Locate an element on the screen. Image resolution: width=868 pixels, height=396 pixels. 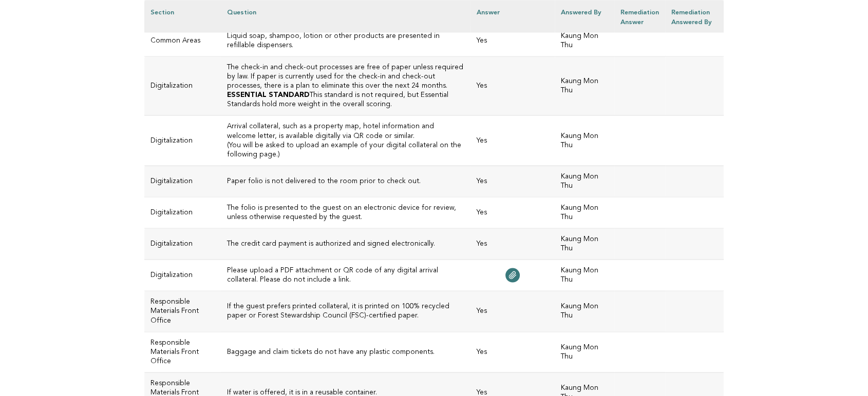
h3: The credit card payment is authorized and signed electronically. is located at coordinates (346, 244).